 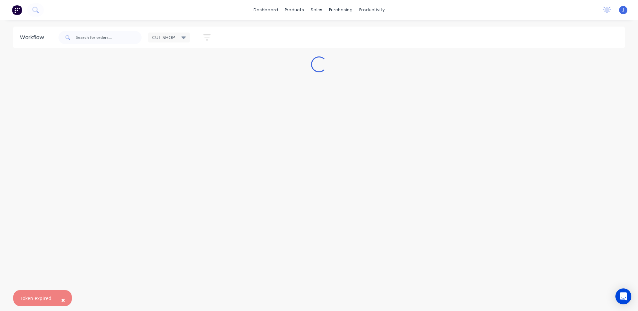 I want to click on div: products, so click(x=294, y=10).